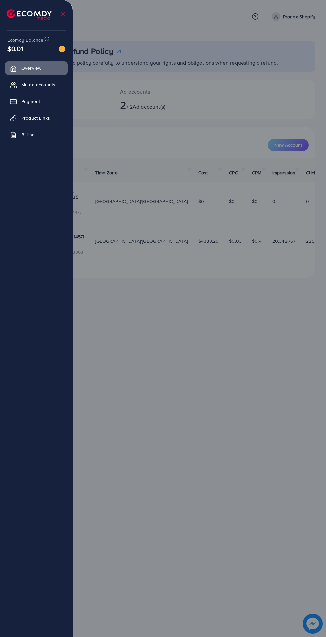 The height and width of the screenshot is (637, 326). Describe the element at coordinates (36, 68) in the screenshot. I see `a: Overview` at that location.